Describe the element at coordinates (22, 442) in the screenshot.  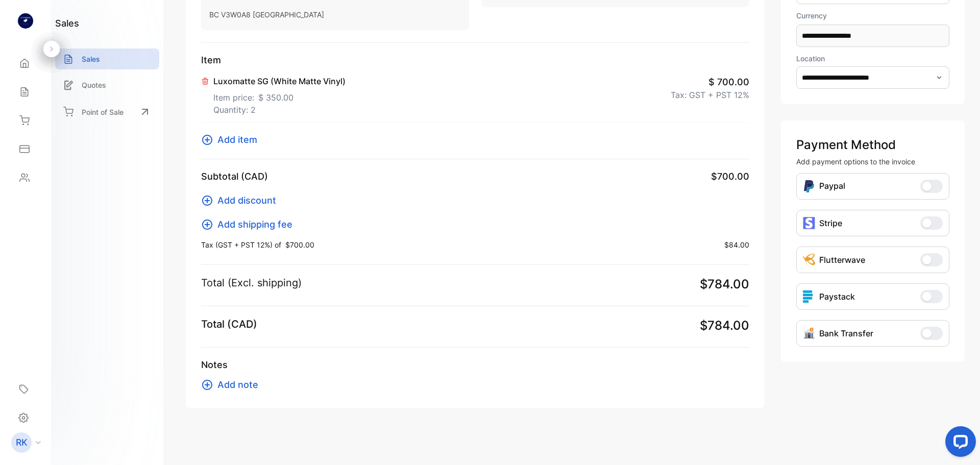
I see `p: RK` at that location.